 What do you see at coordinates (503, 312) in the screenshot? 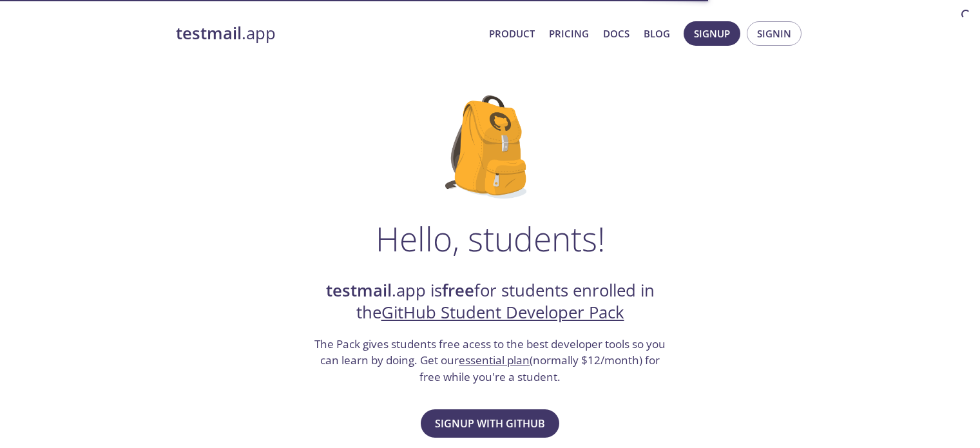
I see `a: GitHub Student Developer Pack` at bounding box center [503, 312].